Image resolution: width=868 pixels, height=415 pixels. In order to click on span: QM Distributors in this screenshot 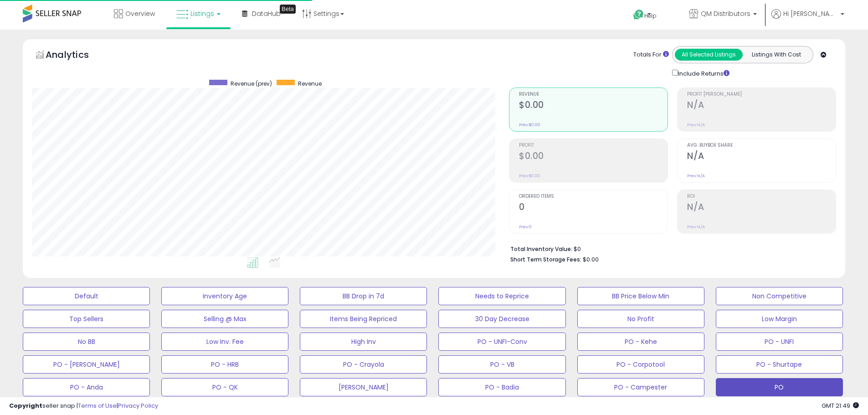, I will do `click(725, 13)`.